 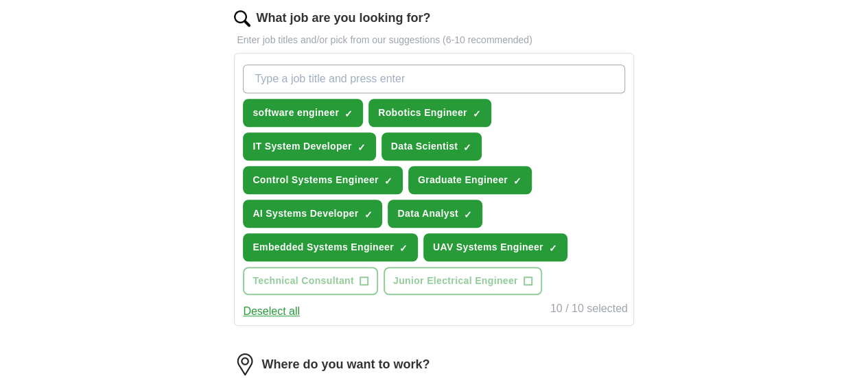 I want to click on button: Data Analyst✓, so click(x=435, y=214).